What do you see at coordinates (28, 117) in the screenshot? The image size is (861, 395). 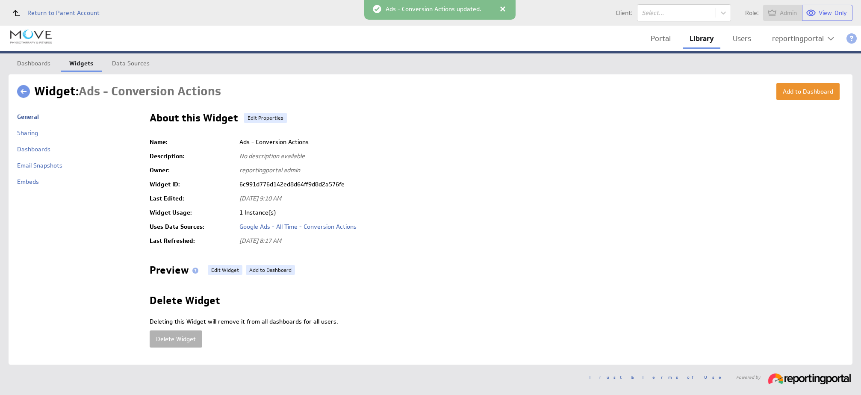 I see `a: General` at bounding box center [28, 117].